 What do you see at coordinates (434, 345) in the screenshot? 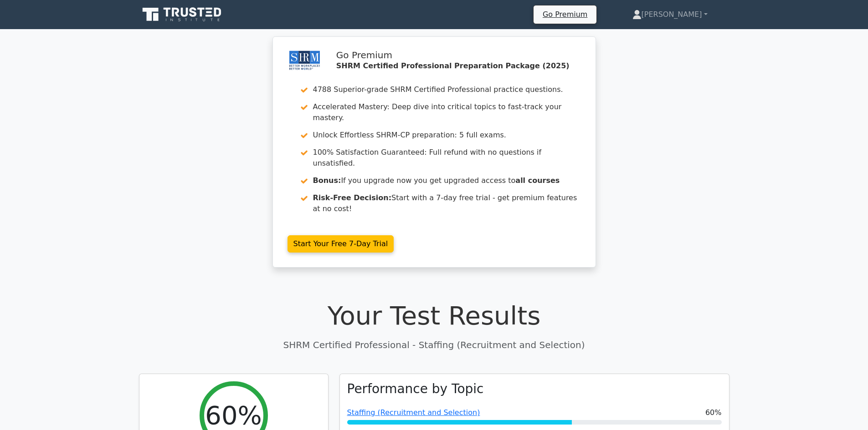
I see `p: SHRM Certified Professional - Staffing (Recruitment and Selection)` at bounding box center [434, 345].